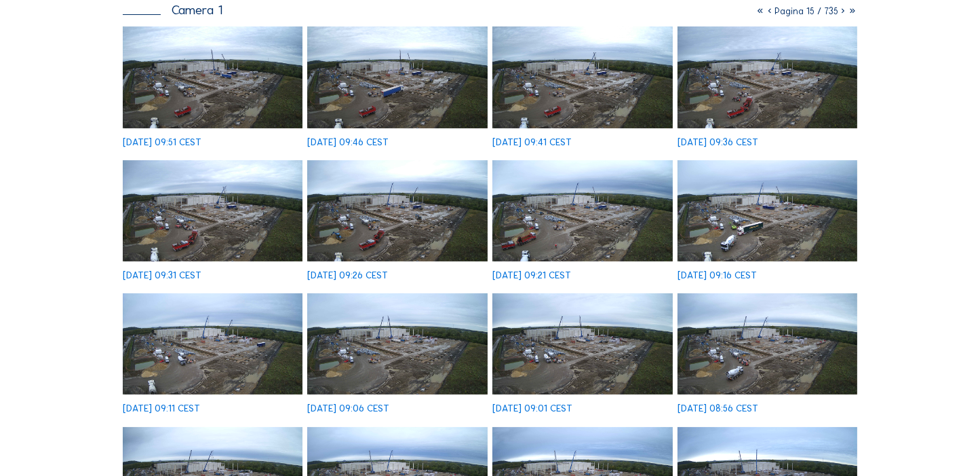  I want to click on img: image_53359018, so click(768, 210).